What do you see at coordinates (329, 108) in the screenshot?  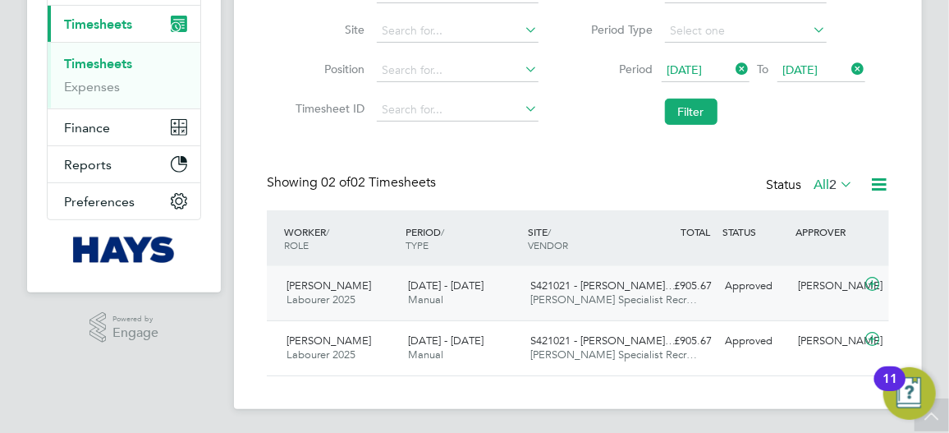 I see `label: Timesheet ID` at bounding box center [329, 108].